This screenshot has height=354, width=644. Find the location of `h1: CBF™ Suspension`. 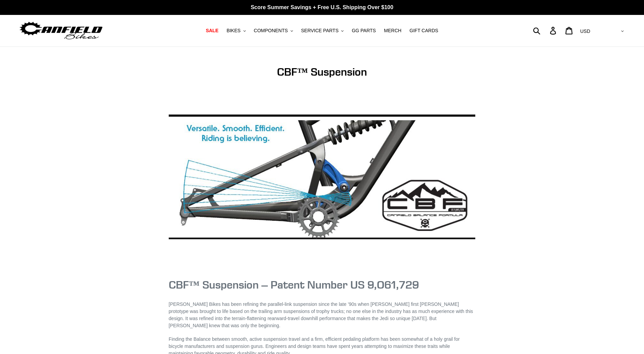

h1: CBF™ Suspension is located at coordinates (322, 72).